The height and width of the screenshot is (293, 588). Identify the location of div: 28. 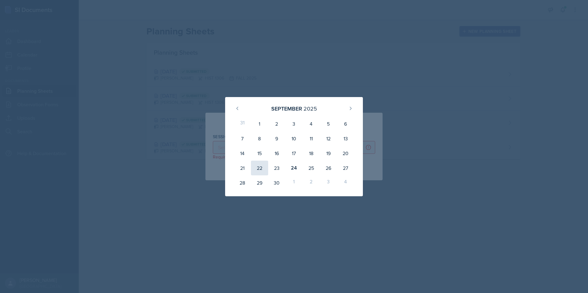
(242, 183).